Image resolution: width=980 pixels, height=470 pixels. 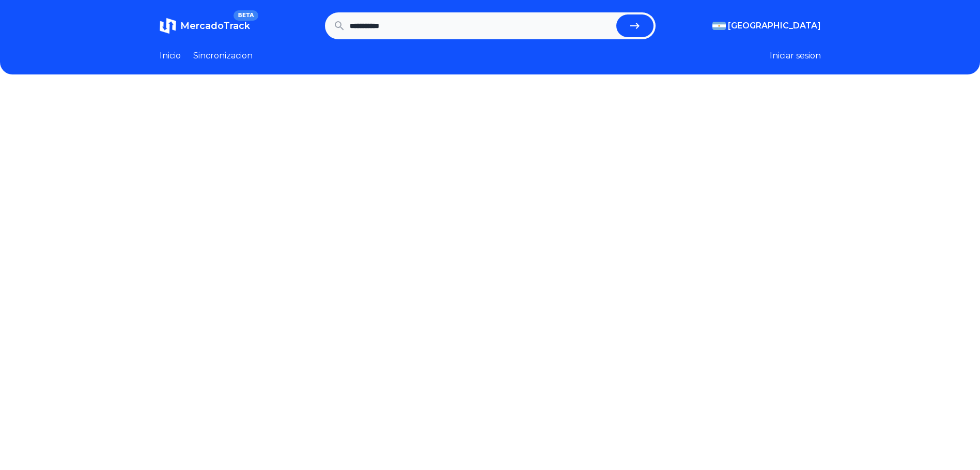 What do you see at coordinates (215, 26) in the screenshot?
I see `span: MercadoTrack` at bounding box center [215, 26].